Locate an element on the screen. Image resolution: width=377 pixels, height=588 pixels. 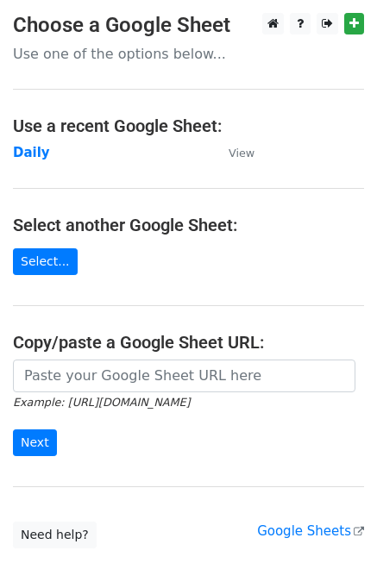
a: View is located at coordinates (233, 153).